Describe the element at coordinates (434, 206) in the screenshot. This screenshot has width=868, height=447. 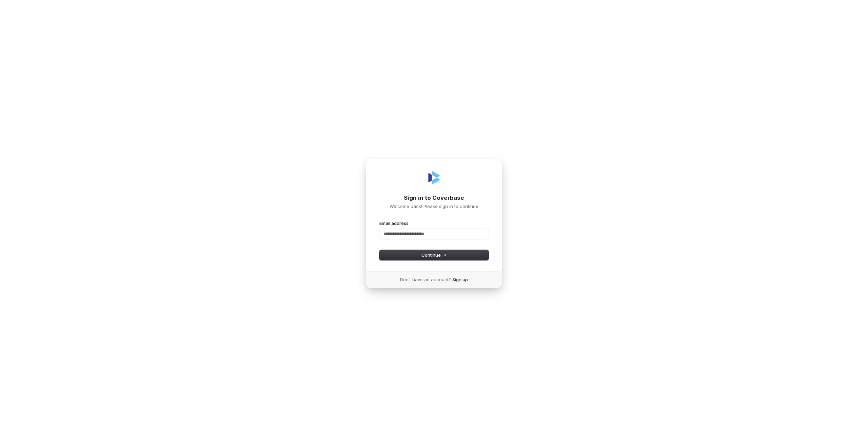
I see `p: Welcome back! Please sign in to continue` at that location.